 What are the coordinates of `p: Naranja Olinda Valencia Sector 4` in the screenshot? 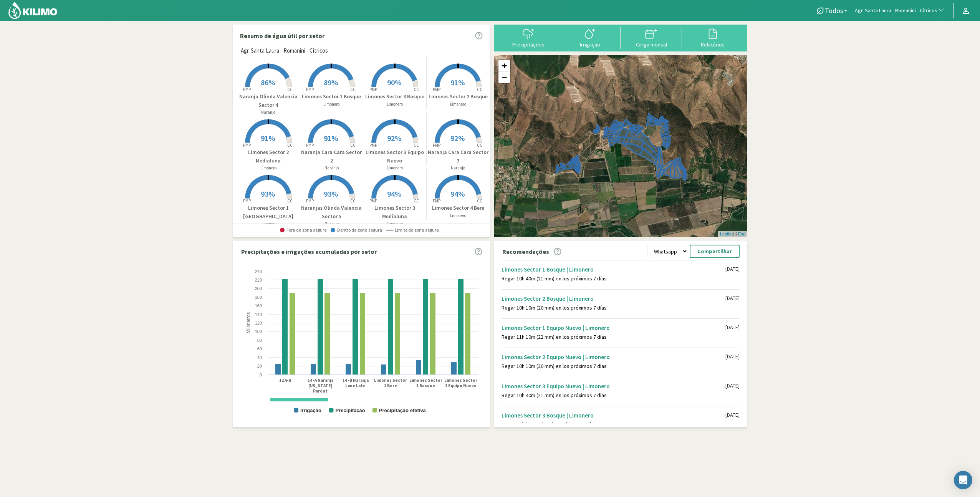 It's located at (268, 101).